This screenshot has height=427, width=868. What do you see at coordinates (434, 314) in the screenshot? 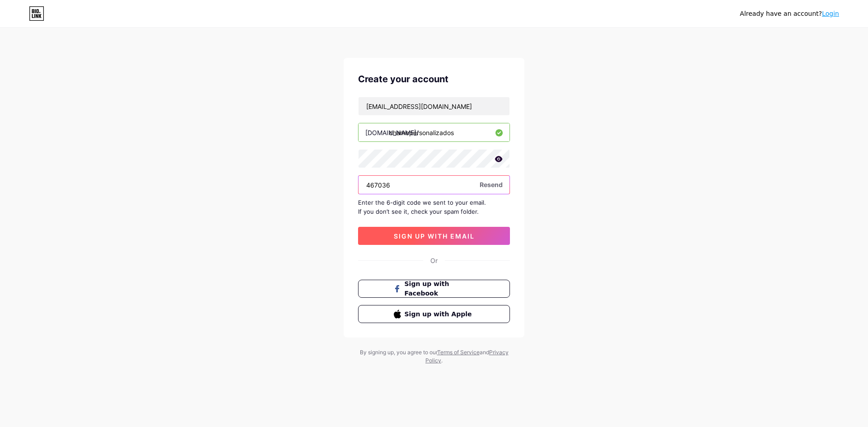
I see `a: Sign up with Apple` at bounding box center [434, 314].